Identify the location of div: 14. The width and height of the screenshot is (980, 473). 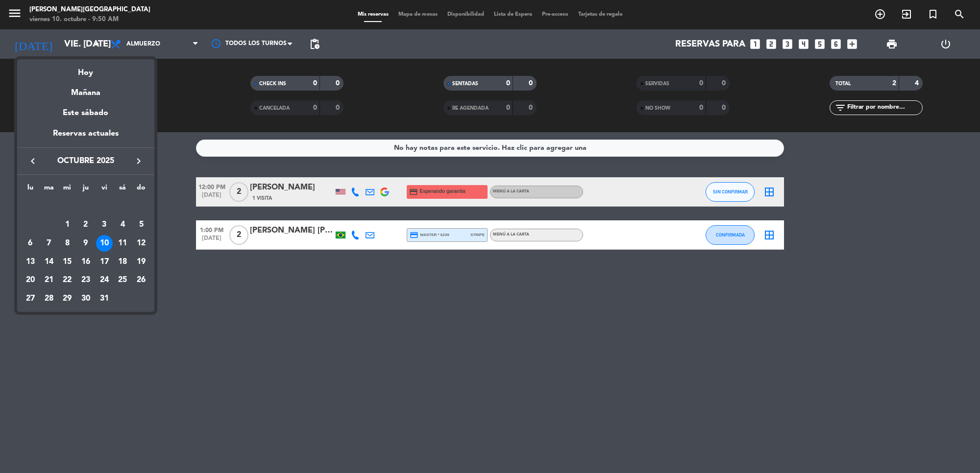
(49, 261).